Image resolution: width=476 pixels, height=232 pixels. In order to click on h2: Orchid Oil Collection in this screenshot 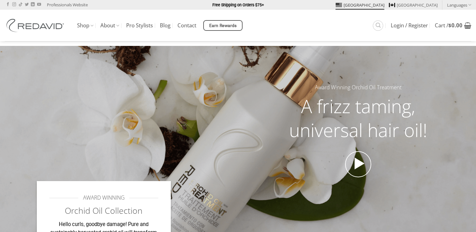, I will do `click(104, 211)`.